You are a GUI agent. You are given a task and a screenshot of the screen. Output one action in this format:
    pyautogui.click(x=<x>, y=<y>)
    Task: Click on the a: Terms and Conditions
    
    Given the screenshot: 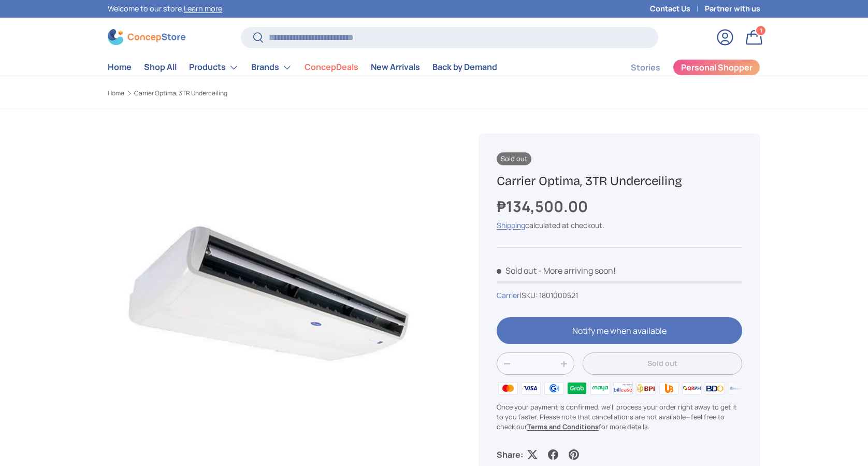 What is the action you would take?
    pyautogui.click(x=564, y=426)
    